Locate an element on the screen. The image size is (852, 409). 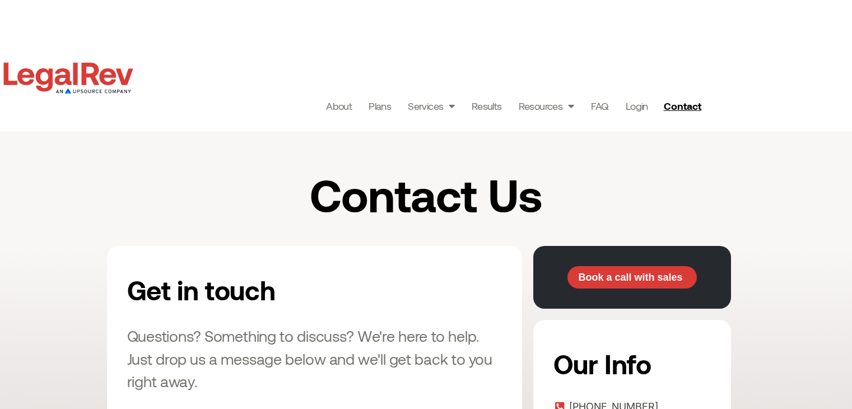
h2: Get in touch is located at coordinates (258, 289).